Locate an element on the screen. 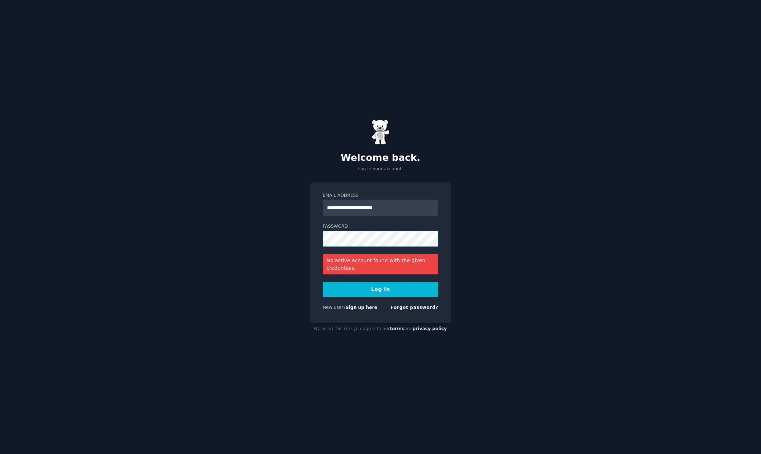 Image resolution: width=761 pixels, height=454 pixels. h2: Welcome back. is located at coordinates (380, 158).